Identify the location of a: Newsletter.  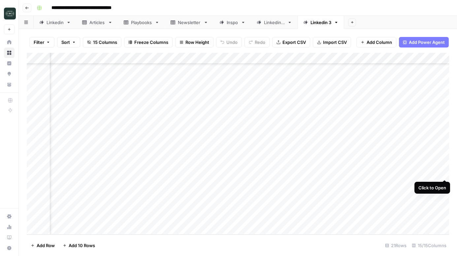
(189, 22).